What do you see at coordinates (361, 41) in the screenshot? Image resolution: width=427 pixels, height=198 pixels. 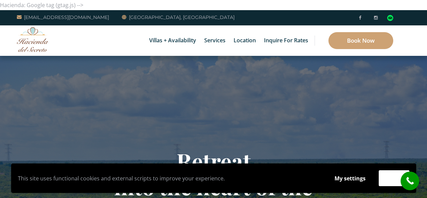 I see `a: Book Now` at bounding box center [361, 41].